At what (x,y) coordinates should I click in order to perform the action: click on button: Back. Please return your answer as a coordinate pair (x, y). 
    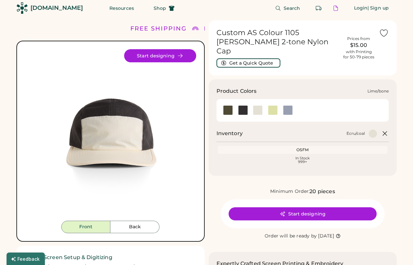
    Looking at the image, I should click on (135, 227).